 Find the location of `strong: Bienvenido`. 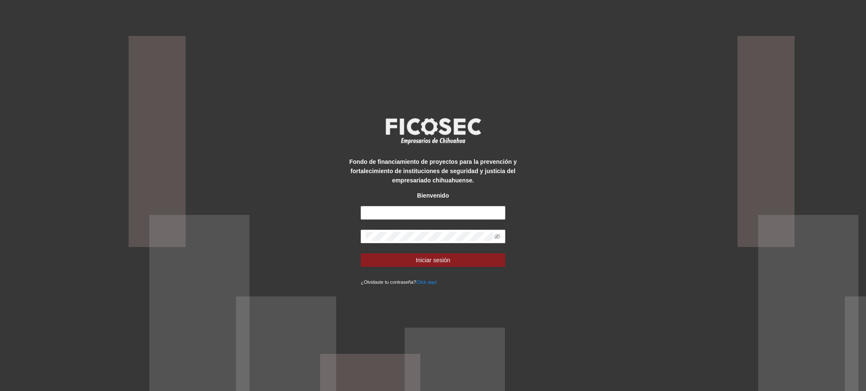

strong: Bienvenido is located at coordinates (432, 196).